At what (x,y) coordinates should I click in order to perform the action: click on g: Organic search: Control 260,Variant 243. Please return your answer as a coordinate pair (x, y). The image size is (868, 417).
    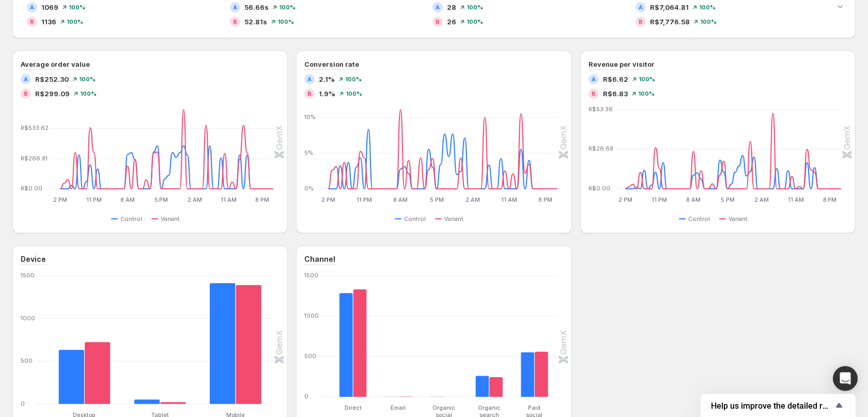
    Looking at the image, I should click on (489, 336).